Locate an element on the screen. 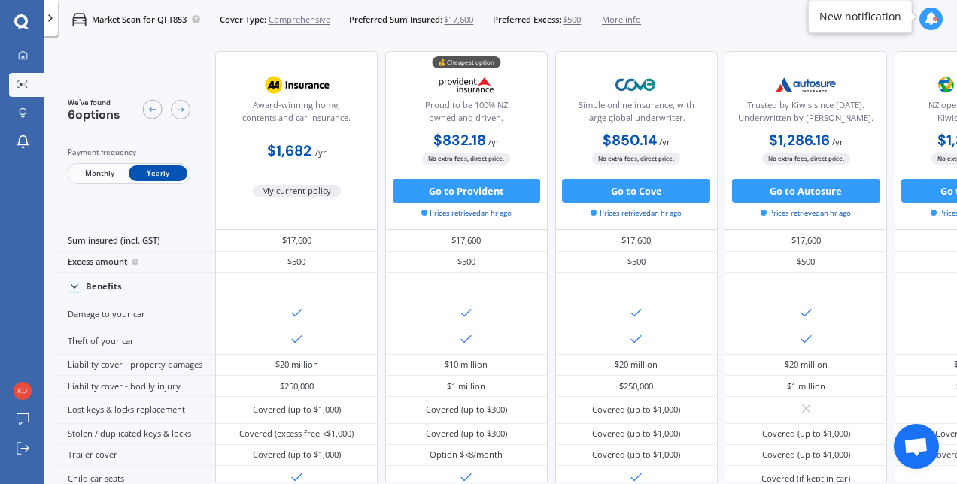  div: Award-winning home, contents and car insurance. is located at coordinates (296, 114).